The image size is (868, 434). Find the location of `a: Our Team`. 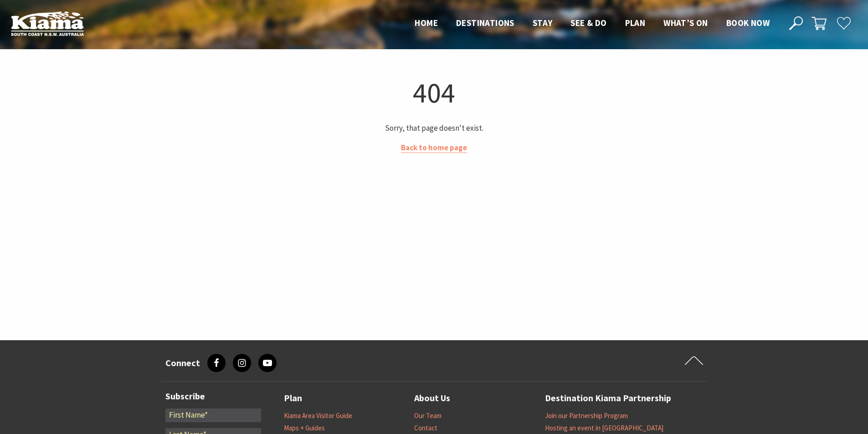

a: Our Team is located at coordinates (427, 415).